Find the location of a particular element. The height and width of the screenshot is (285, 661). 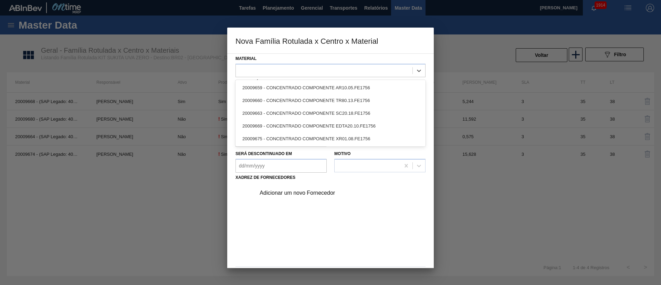

label: Xadrez de Fornecedores is located at coordinates (265, 177).